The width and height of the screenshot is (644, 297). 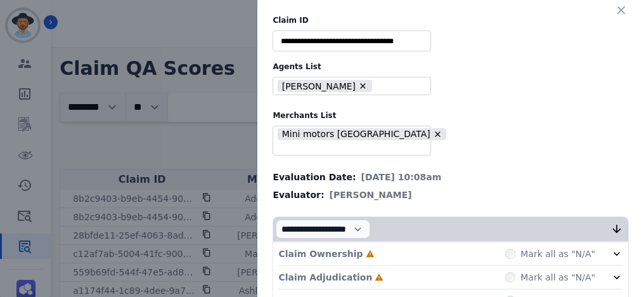 I want to click on button: Remove Lavonne Roberson, so click(x=363, y=85).